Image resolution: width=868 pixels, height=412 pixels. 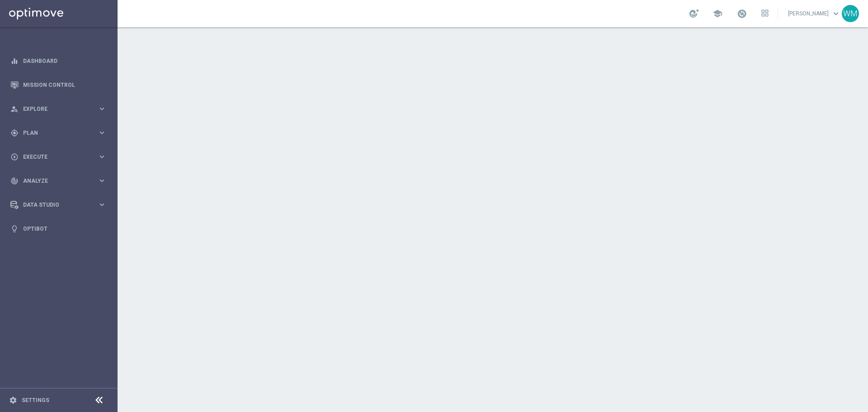 What do you see at coordinates (59, 133) in the screenshot?
I see `button: gps_fixed Plan keyboard_arrow_right` at bounding box center [59, 133].